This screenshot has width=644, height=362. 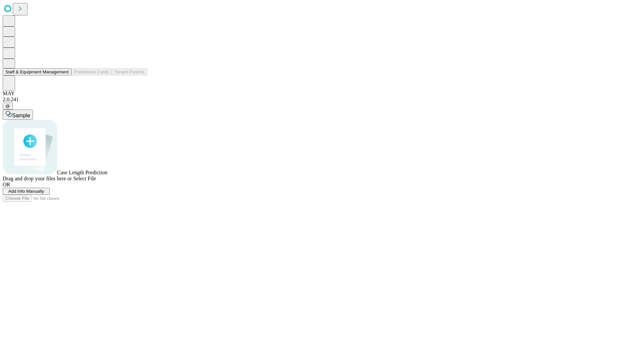 I want to click on span: Case Length Prediction, so click(x=82, y=172).